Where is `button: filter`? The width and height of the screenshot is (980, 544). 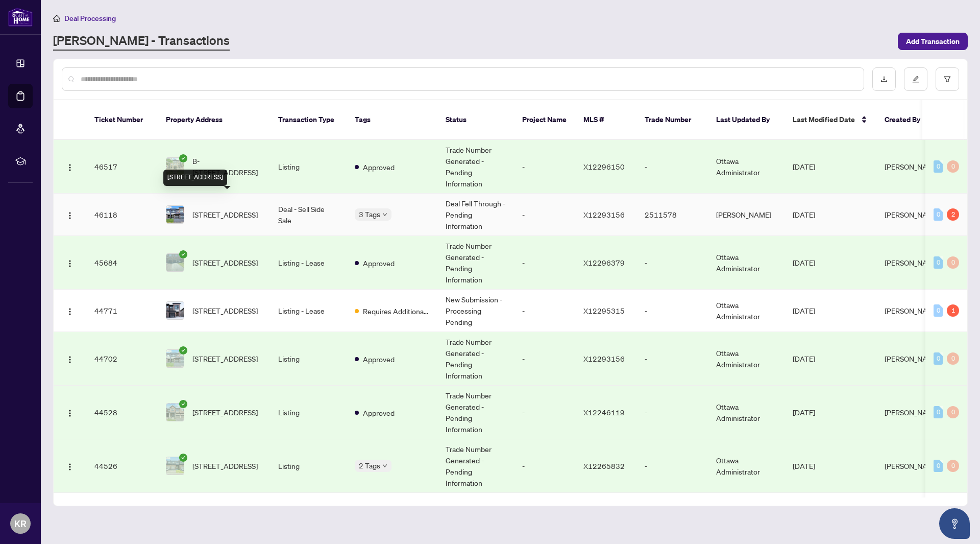 button: filter is located at coordinates (947, 79).